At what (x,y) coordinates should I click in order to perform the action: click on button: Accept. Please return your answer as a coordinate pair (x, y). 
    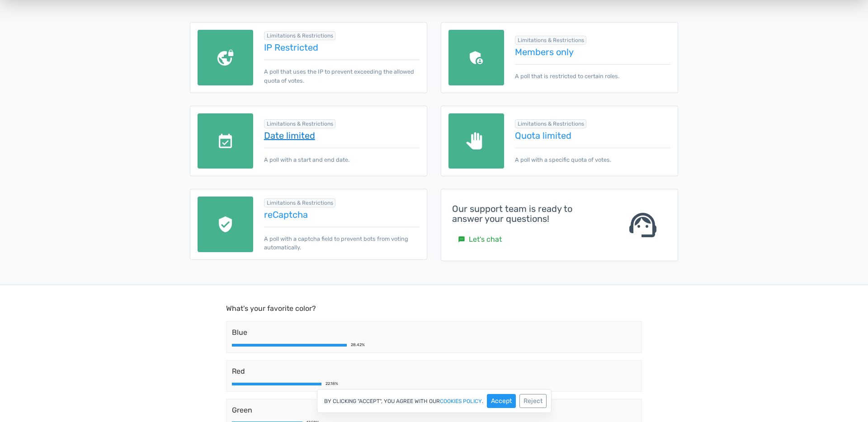
    Looking at the image, I should click on (501, 401).